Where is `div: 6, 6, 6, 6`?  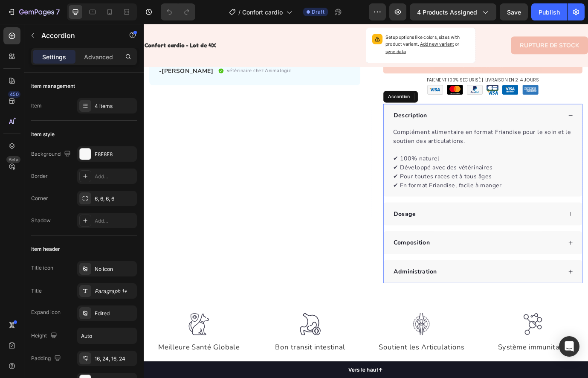 div: 6, 6, 6, 6 is located at coordinates (115, 199).